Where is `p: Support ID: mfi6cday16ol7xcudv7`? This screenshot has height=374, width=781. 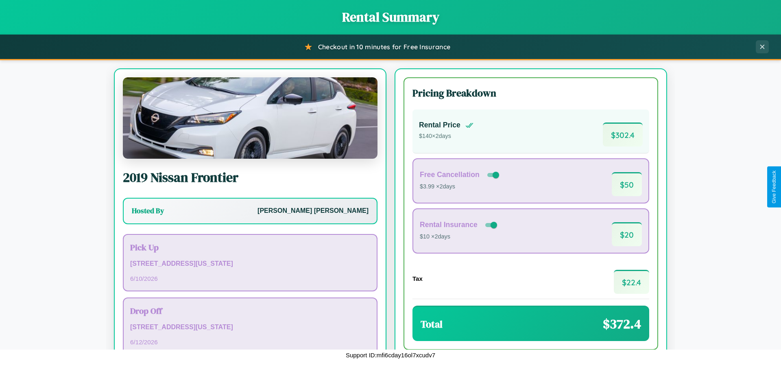
p: Support ID: mfi6cday16ol7xcudv7 is located at coordinates (390, 355).